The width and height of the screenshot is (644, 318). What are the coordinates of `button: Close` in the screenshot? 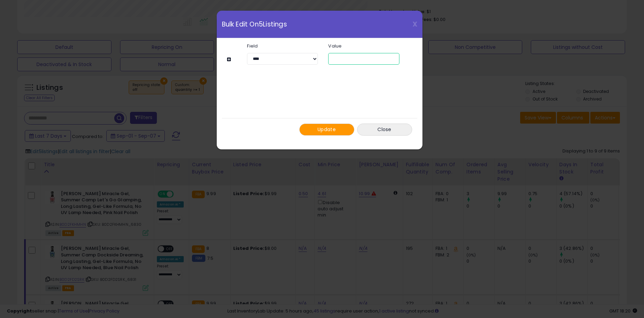 It's located at (385, 129).